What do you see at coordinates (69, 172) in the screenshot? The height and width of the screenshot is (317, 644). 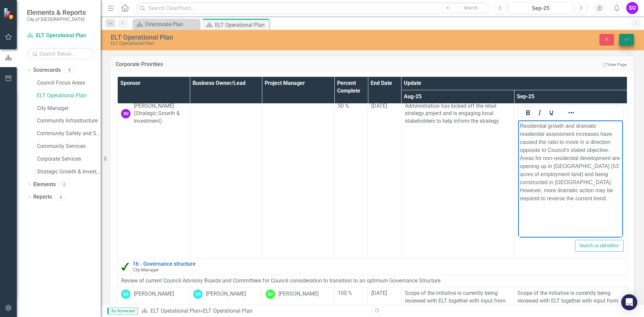 I see `a: Strategic Growth & Investment` at bounding box center [69, 172].